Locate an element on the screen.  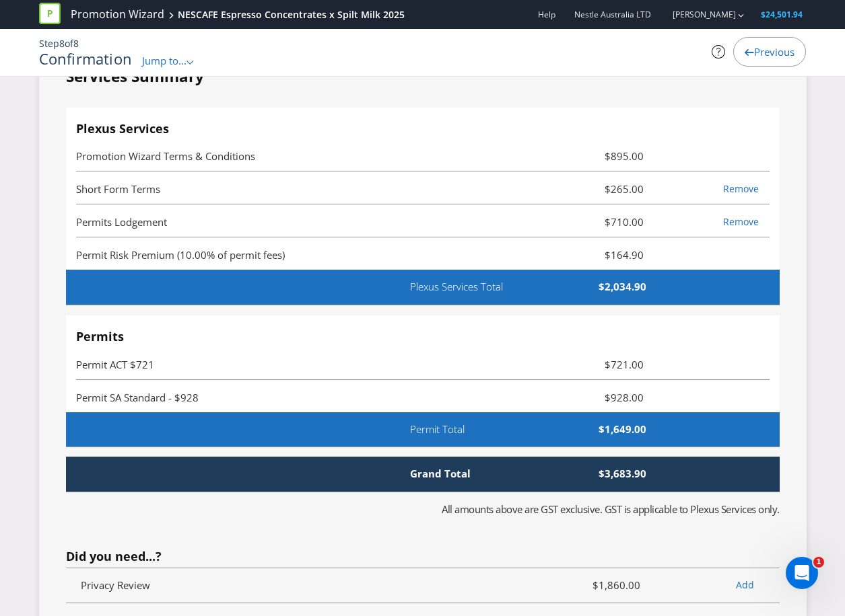
span: Tickets is located at coordinates (169, 459).